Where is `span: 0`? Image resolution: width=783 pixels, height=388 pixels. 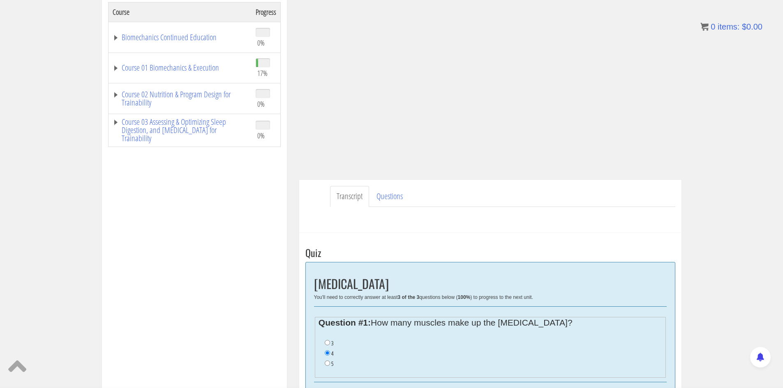
span: 0 is located at coordinates (713, 27).